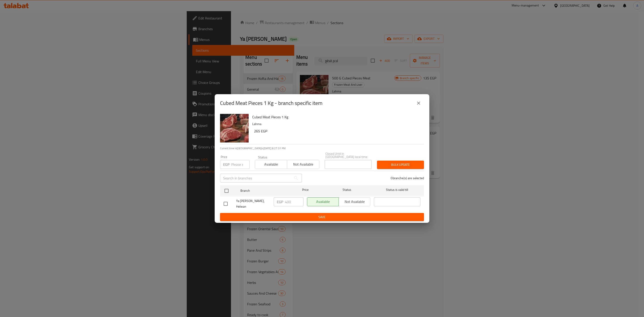  Describe the element at coordinates (234, 128) in the screenshot. I see `img: Cubed Meat Pieces 1 Kg` at that location.